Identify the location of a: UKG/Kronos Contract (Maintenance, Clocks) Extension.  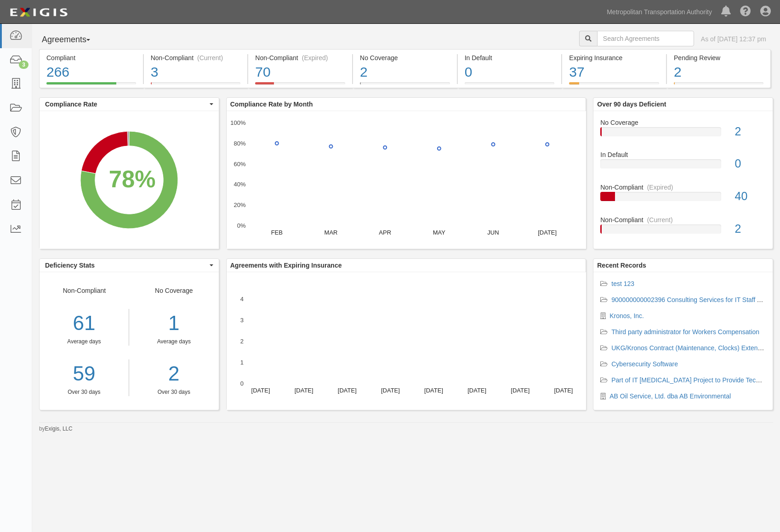
(690, 348).